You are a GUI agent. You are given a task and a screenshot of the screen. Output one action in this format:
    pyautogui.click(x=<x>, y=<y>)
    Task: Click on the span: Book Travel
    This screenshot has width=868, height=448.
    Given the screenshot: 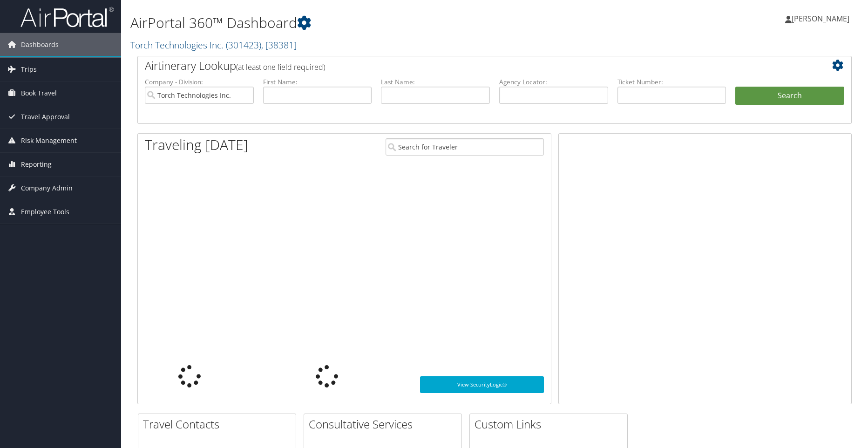 What is the action you would take?
    pyautogui.click(x=39, y=93)
    